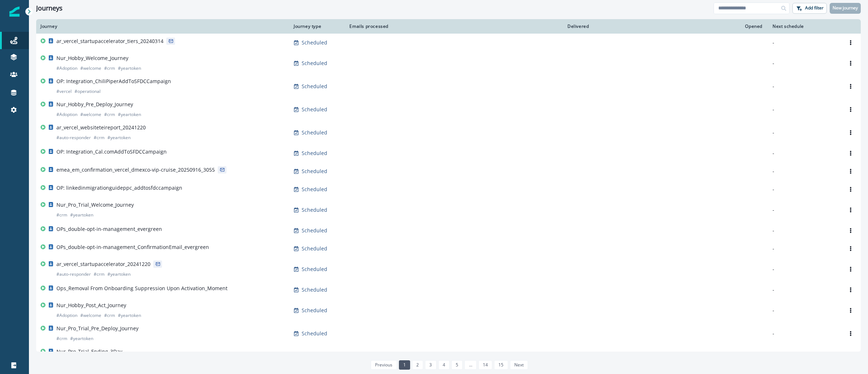 This screenshot has height=374, width=868. Describe the element at coordinates (448, 171) in the screenshot. I see `a: emea_em_confirmation_vercel_dmexco-vip-cruise_20250916_3055Scheduled--Options` at that location.